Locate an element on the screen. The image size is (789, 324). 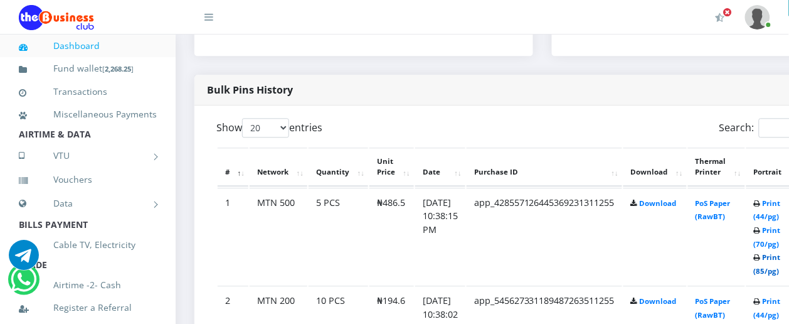
th: Thermal Printer: activate to sort column ascending is located at coordinates (716, 167).